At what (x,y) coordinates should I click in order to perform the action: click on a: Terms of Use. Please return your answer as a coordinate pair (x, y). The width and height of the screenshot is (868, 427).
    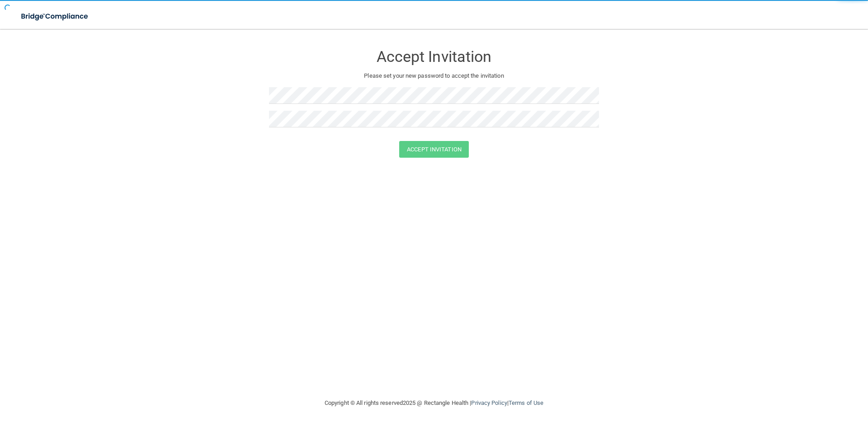
    Looking at the image, I should click on (526, 403).